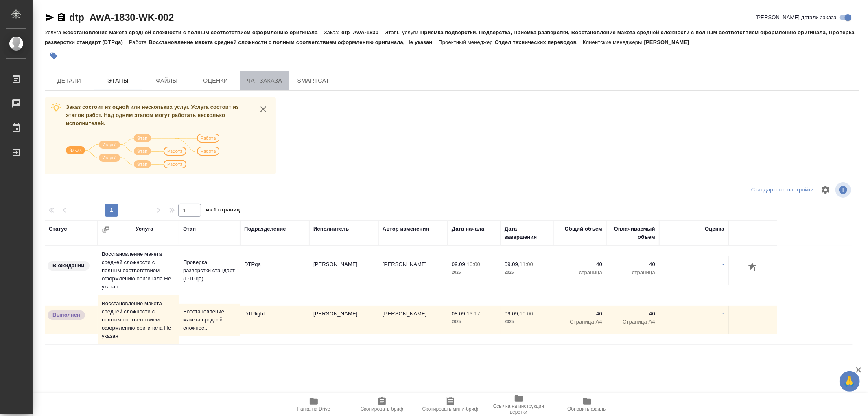 Image resolution: width=868 pixels, height=416 pixels. What do you see at coordinates (715, 229) in the screenshot?
I see `div: Оценка` at bounding box center [715, 229].